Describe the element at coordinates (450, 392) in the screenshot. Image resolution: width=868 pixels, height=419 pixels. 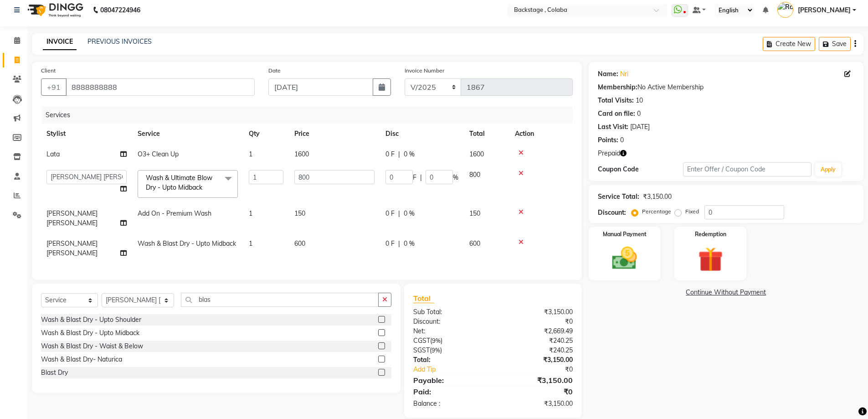
I see `div: Paid:` at that location.